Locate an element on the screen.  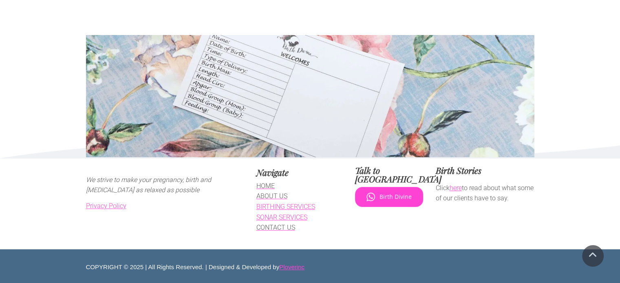
a: Birth Divine is located at coordinates (389, 197).